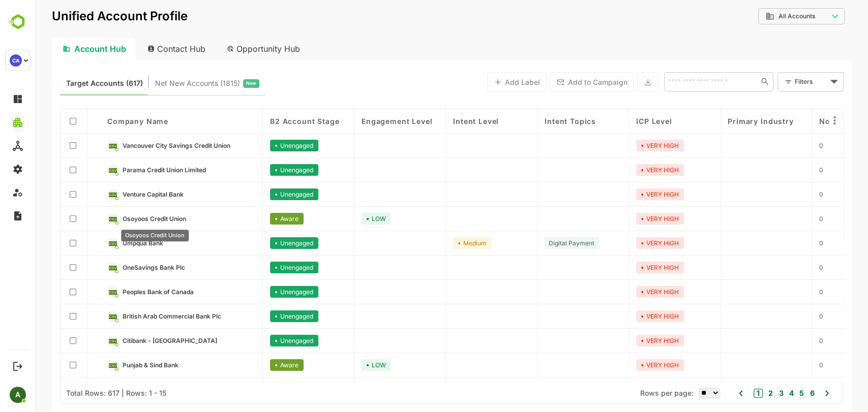 This screenshot has height=412, width=868. What do you see at coordinates (613, 82) in the screenshot?
I see `button: Export the selected data as CSV` at bounding box center [613, 82].